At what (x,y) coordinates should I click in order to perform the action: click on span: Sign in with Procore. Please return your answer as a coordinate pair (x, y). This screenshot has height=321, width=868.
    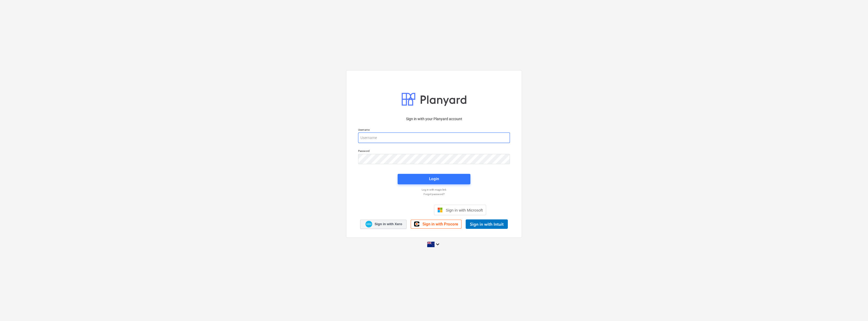
    Looking at the image, I should click on (441, 224).